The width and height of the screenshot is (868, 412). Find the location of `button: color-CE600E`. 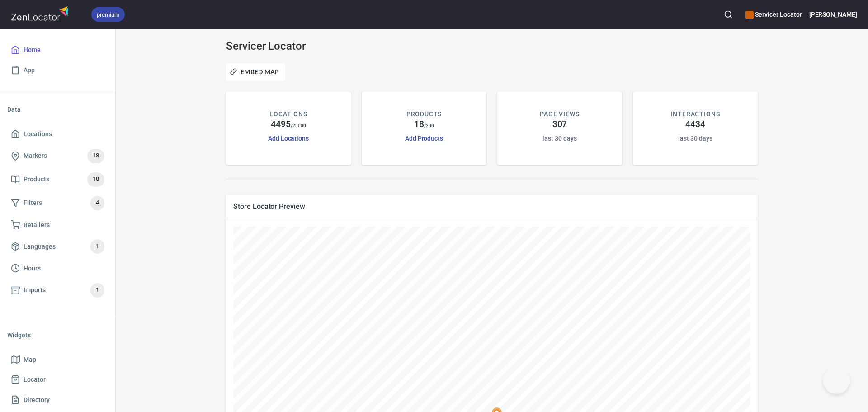

button: color-CE600E is located at coordinates (750, 15).